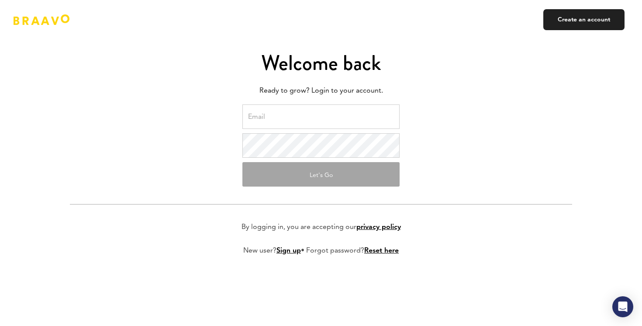  Describe the element at coordinates (289, 251) in the screenshot. I see `a: Sign up` at that location.